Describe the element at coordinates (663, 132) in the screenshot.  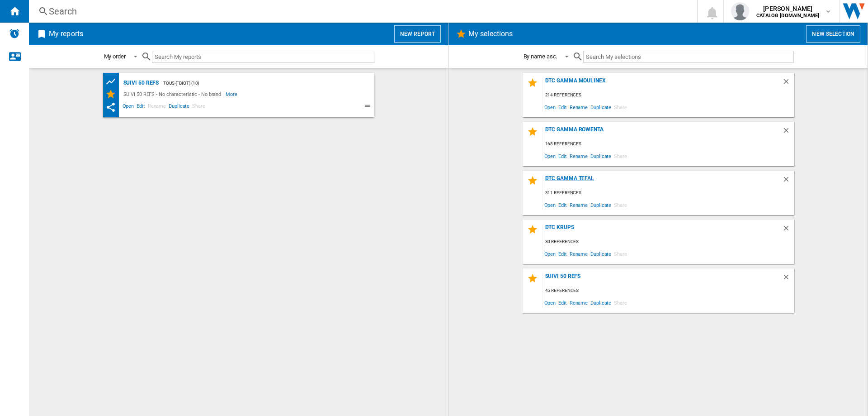
I see `div: DTC Gamma Rowenta` at that location.